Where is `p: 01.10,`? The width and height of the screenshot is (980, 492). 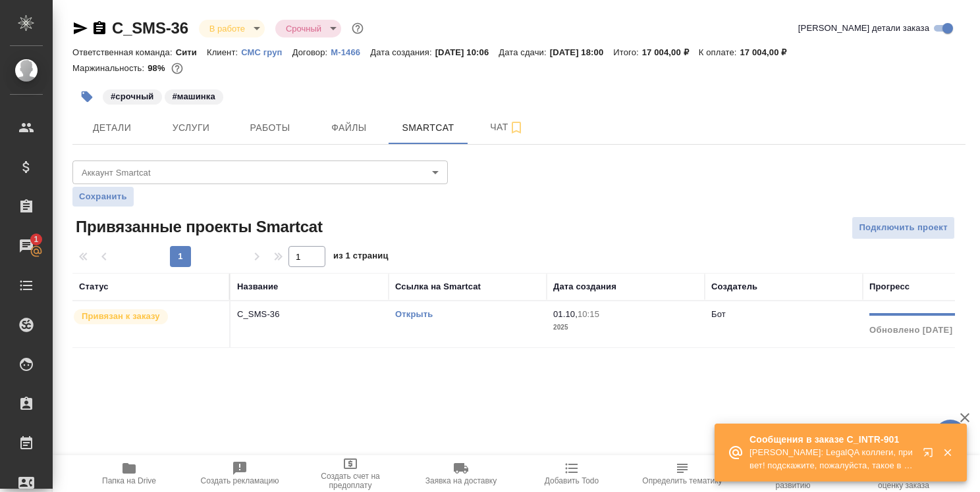 p: 01.10, is located at coordinates (565, 314).